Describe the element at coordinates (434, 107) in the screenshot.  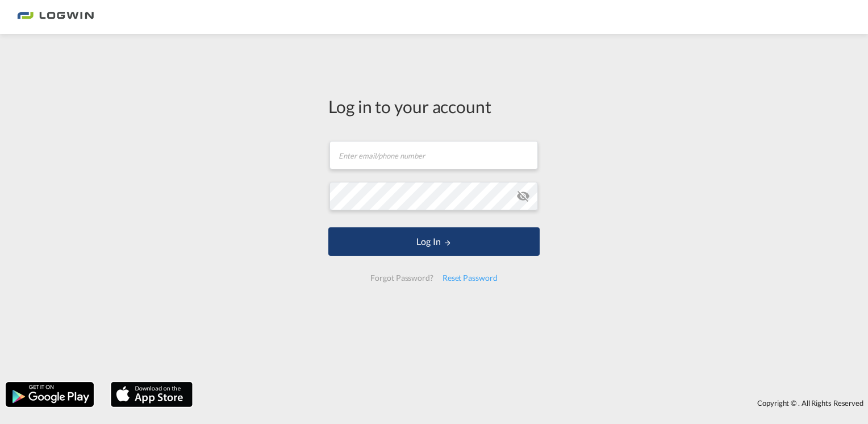
I see `div: Log in to your account` at that location.